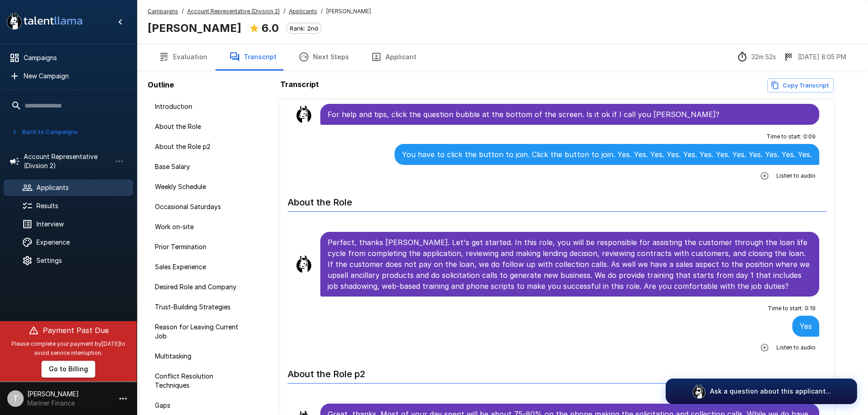 The image size is (868, 415). What do you see at coordinates (201, 307) in the screenshot?
I see `div: Trust-Building Strategies` at bounding box center [201, 307].